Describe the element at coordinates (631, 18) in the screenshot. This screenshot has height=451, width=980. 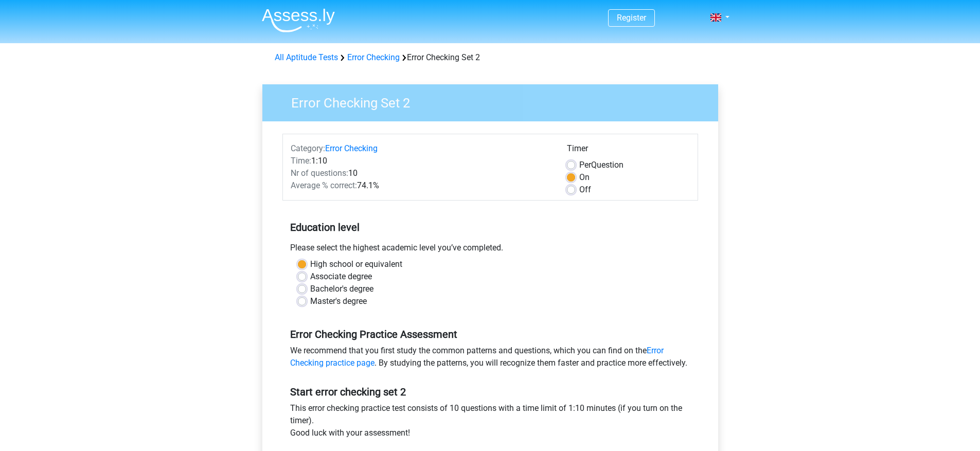
I see `a: Register` at that location.